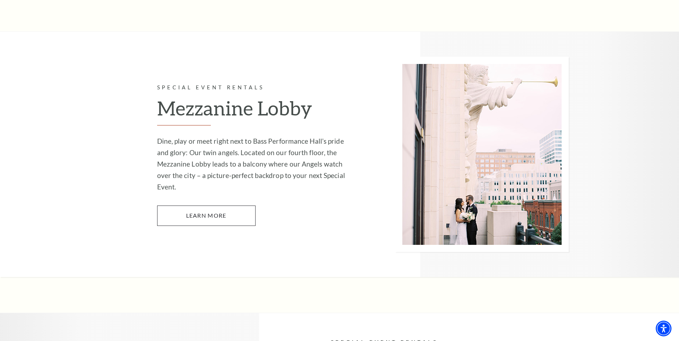 This screenshot has width=679, height=341. What do you see at coordinates (482, 155) in the screenshot?
I see `img: Special Event Rentals` at bounding box center [482, 155].